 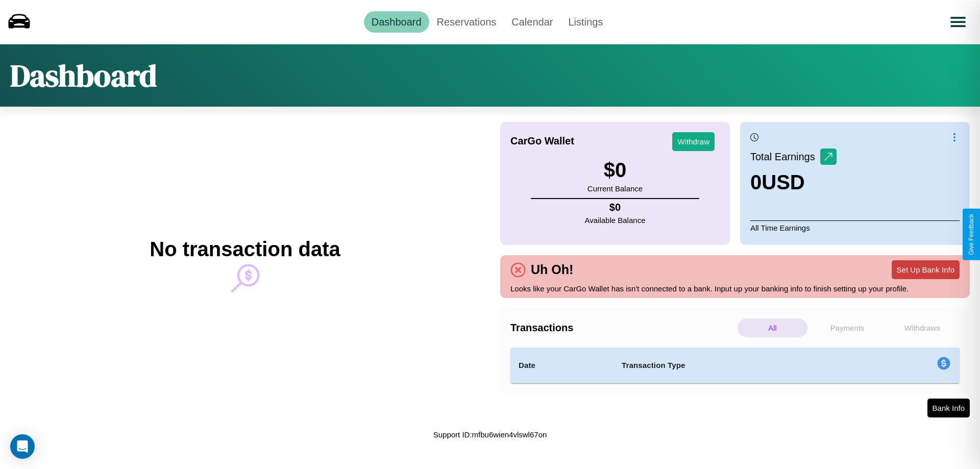 I want to click on a: Calendar, so click(x=532, y=22).